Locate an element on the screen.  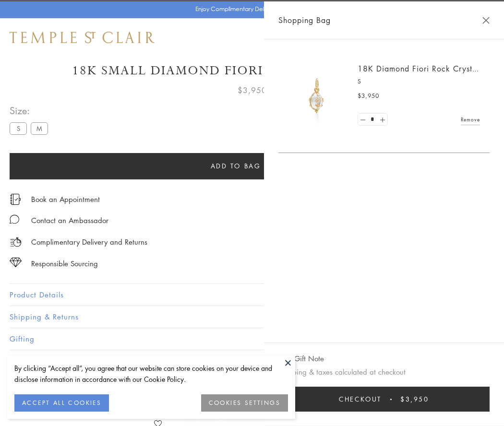
button: Checkout $3,950 is located at coordinates (384, 399).